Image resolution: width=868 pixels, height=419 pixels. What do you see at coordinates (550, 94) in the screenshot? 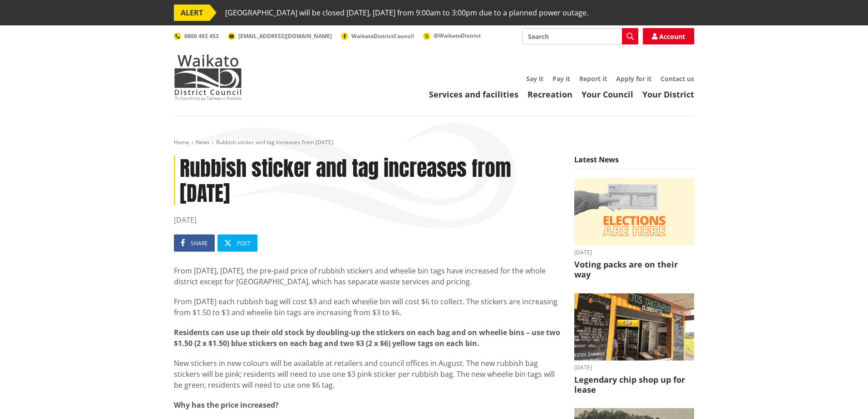
I see `a: Recreation` at bounding box center [550, 94].